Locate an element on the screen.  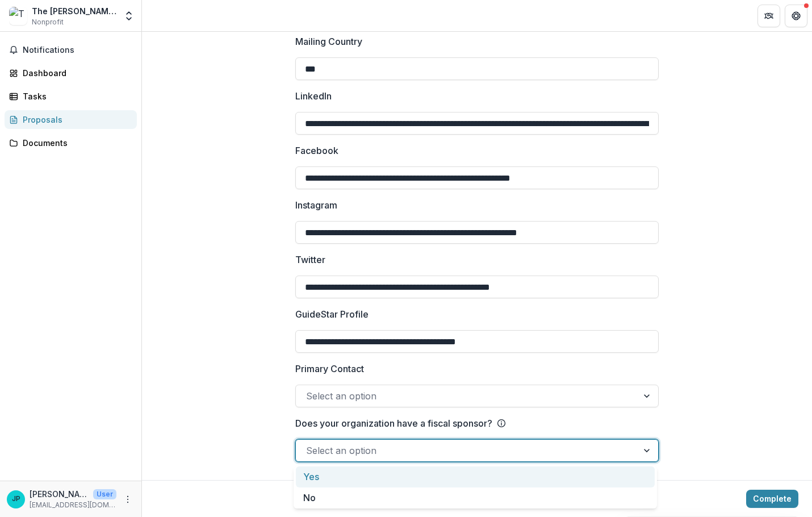
span: Nonprofit is located at coordinates (48, 22).